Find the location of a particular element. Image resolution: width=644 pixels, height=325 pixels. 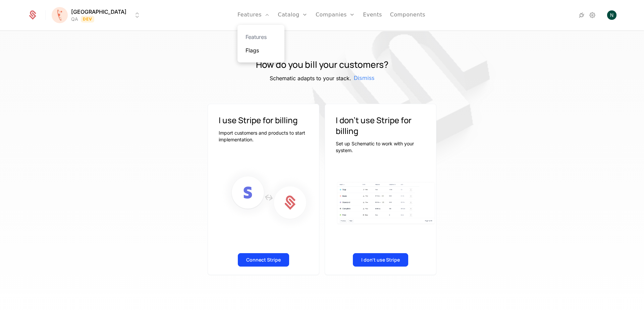

button: Open user button is located at coordinates (612, 15).